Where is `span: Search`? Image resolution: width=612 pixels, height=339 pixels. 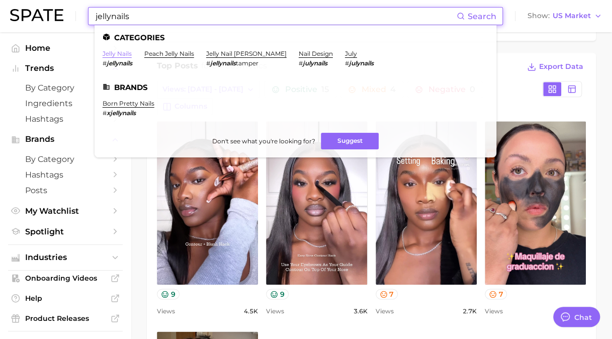 span: Search is located at coordinates (482, 16).